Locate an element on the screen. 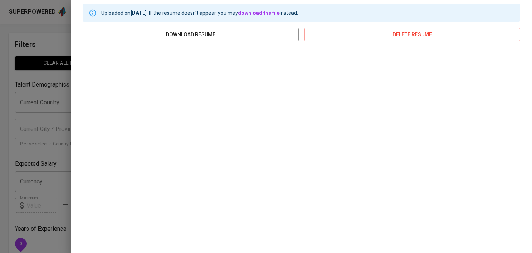  span: download resume is located at coordinates (191, 34).